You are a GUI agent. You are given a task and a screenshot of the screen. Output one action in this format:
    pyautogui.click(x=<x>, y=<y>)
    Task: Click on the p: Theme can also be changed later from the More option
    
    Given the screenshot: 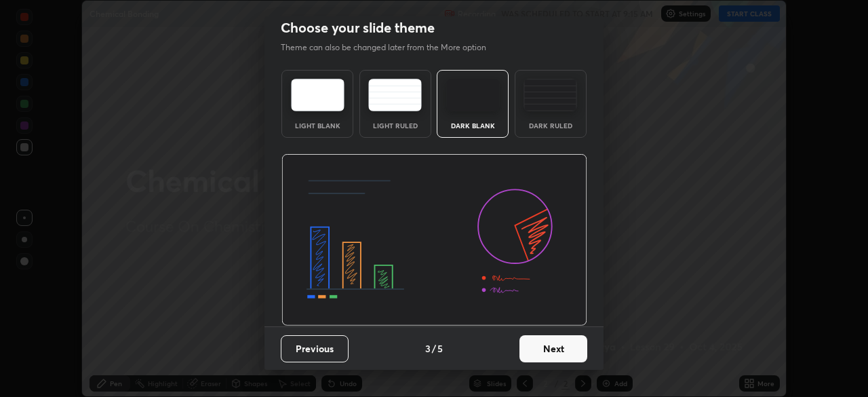 What is the action you would take?
    pyautogui.click(x=390, y=48)
    